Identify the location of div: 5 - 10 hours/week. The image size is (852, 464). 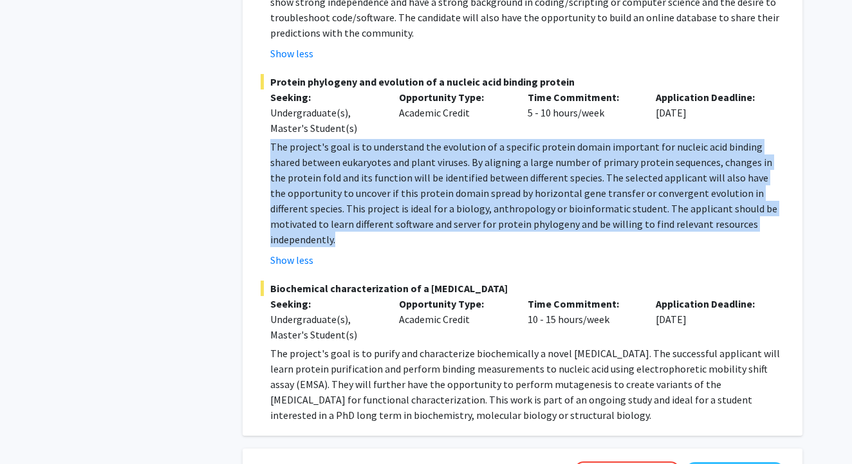
(582, 113).